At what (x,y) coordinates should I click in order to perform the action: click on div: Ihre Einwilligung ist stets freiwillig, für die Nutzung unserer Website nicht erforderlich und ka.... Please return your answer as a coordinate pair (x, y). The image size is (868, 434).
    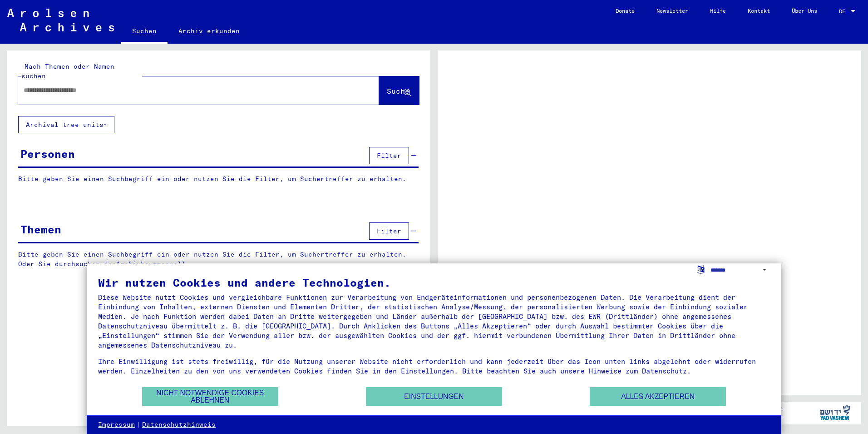
    Looking at the image, I should click on (434, 365).